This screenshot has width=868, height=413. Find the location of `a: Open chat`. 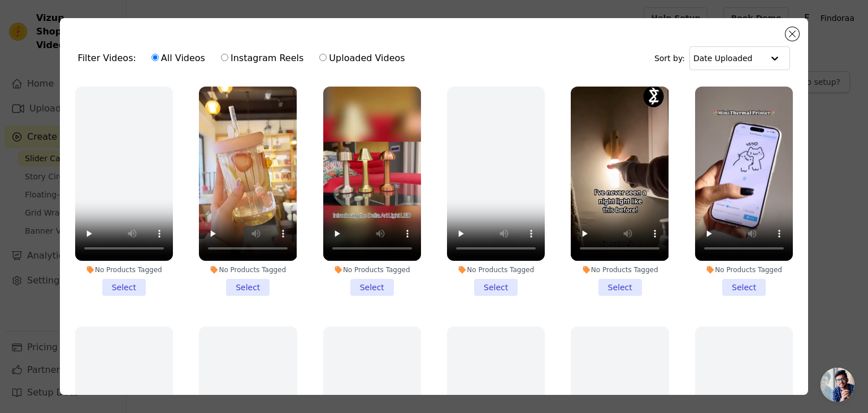

a: Open chat is located at coordinates (838, 384).